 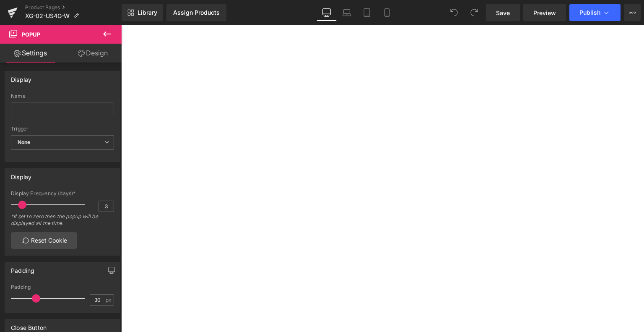 What do you see at coordinates (109, 300) in the screenshot?
I see `span: px` at bounding box center [109, 300].